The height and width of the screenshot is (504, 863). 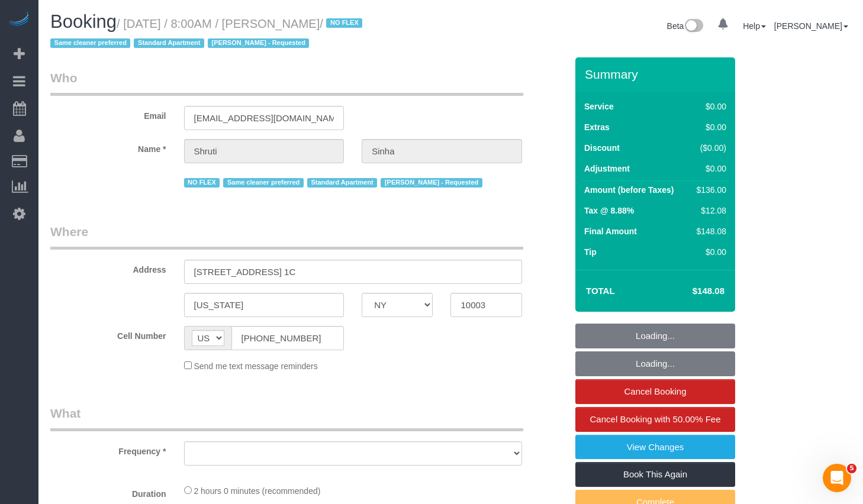 What do you see at coordinates (686, 26) in the screenshot?
I see `a: Beta` at bounding box center [686, 26].